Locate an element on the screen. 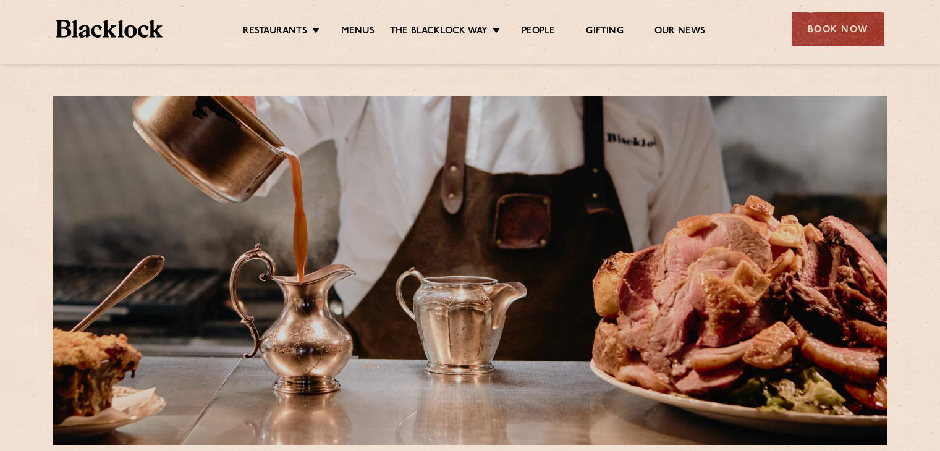  a: People is located at coordinates (538, 32).